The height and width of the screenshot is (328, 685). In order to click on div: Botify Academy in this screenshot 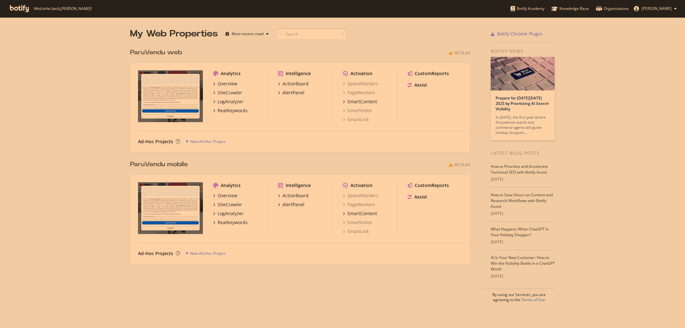, I will do `click(527, 9)`.